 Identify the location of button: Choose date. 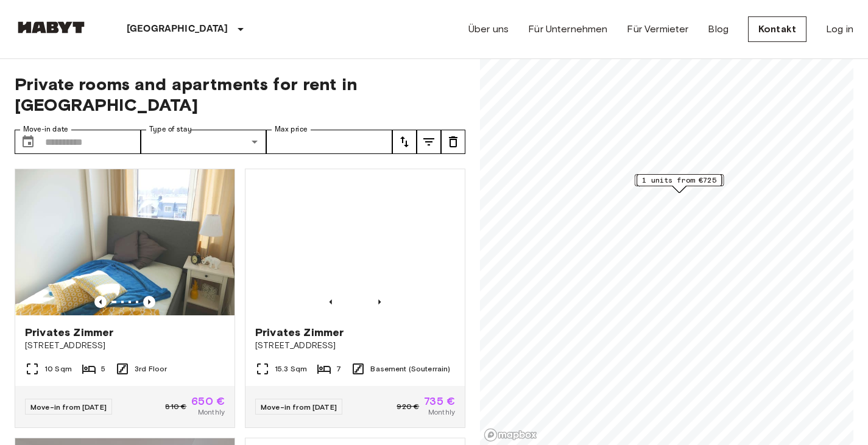
(28, 142).